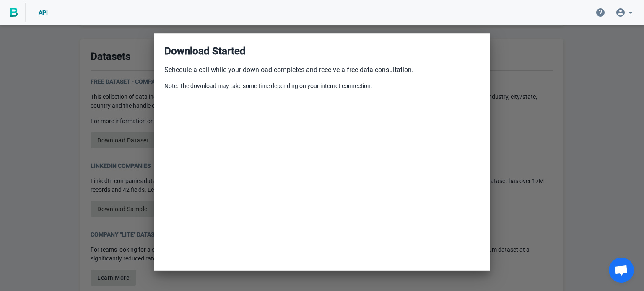 The height and width of the screenshot is (291, 644). I want to click on h3: Download Started, so click(322, 51).